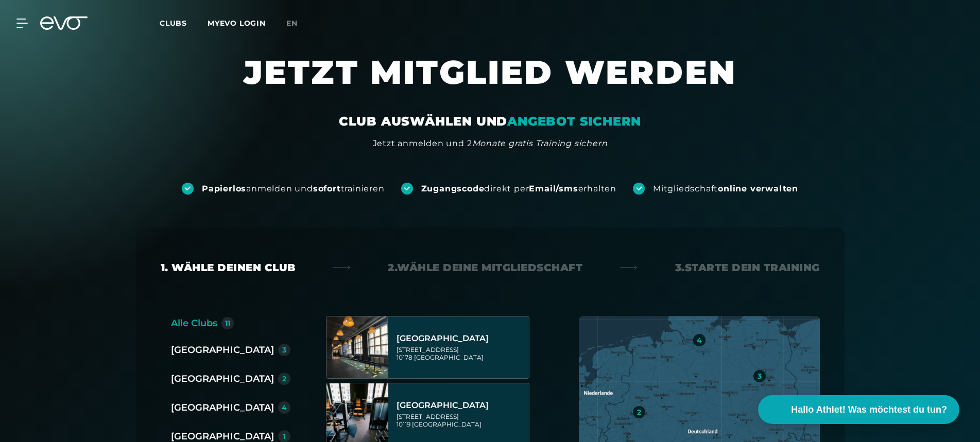  Describe the element at coordinates (327, 188) in the screenshot. I see `strong: sofort` at that location.